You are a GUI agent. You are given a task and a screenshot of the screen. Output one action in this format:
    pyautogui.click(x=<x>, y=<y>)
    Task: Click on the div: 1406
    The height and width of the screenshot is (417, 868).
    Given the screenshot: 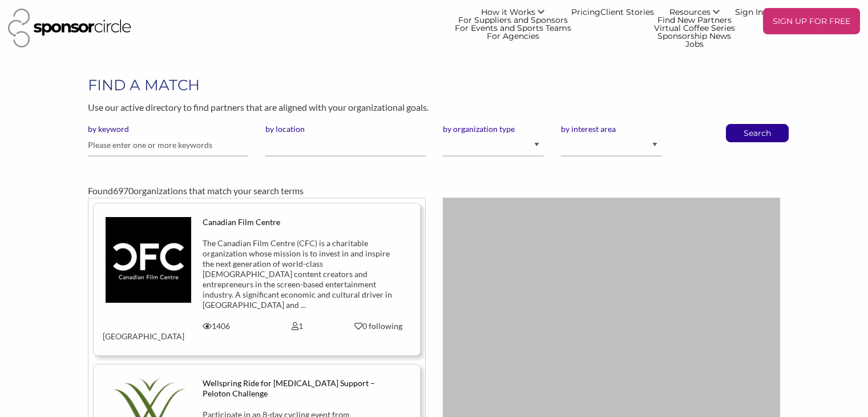 What is the action you would take?
    pyautogui.click(x=216, y=326)
    